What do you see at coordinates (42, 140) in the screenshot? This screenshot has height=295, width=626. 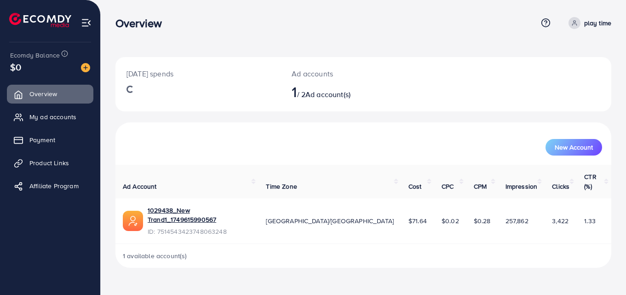 I see `span: Payment` at bounding box center [42, 140].